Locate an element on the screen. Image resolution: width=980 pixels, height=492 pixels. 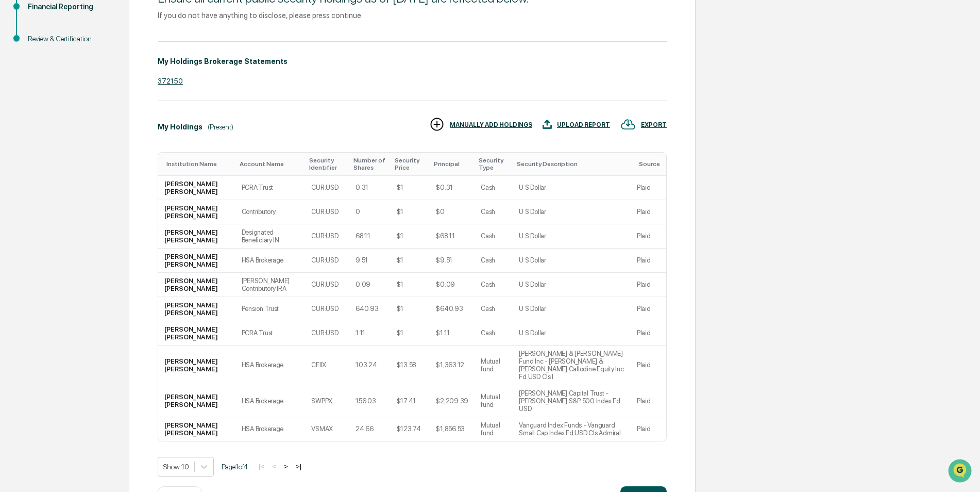
td: Pension Trust is located at coordinates (270, 309).